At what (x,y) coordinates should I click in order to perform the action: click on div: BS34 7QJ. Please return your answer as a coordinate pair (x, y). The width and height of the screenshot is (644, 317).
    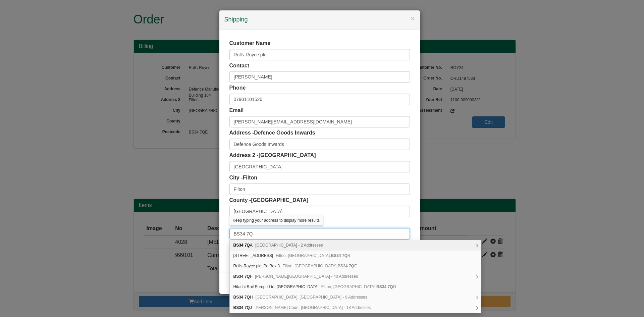
    Looking at the image, I should click on (355, 308).